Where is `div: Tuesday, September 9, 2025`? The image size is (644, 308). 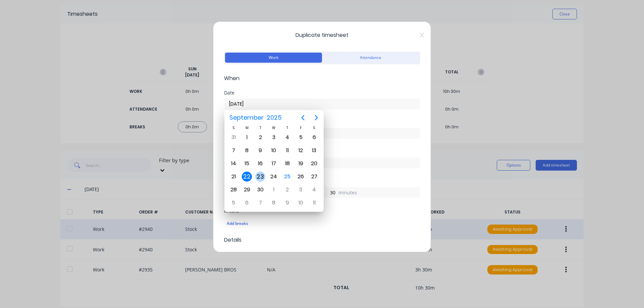
div: Tuesday, September 9, 2025 is located at coordinates (260, 150).